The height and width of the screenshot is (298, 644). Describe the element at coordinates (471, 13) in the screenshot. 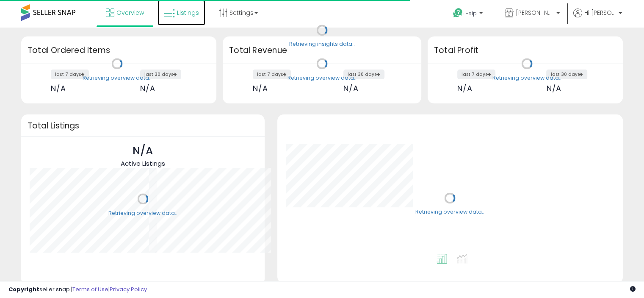

I see `span: Help` at that location.